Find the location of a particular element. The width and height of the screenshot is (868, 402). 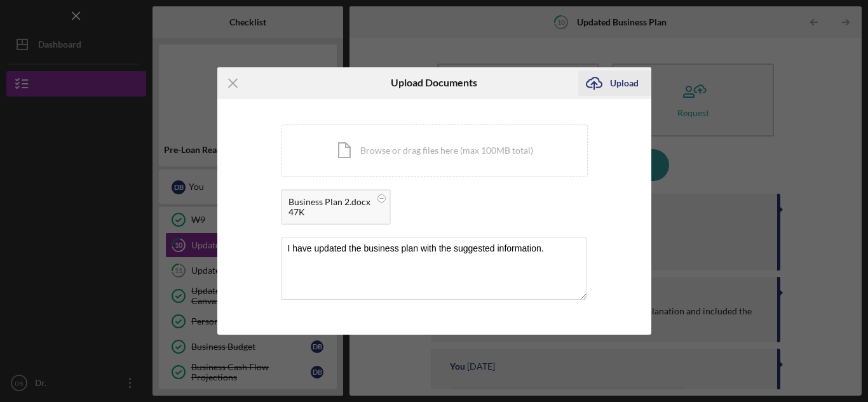

div: Business Plan 2.docx is located at coordinates (329, 202).